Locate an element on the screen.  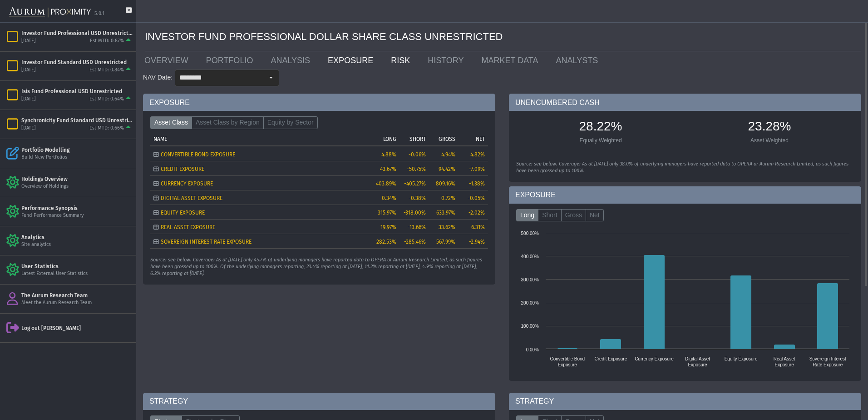
label: Long is located at coordinates (527, 215).